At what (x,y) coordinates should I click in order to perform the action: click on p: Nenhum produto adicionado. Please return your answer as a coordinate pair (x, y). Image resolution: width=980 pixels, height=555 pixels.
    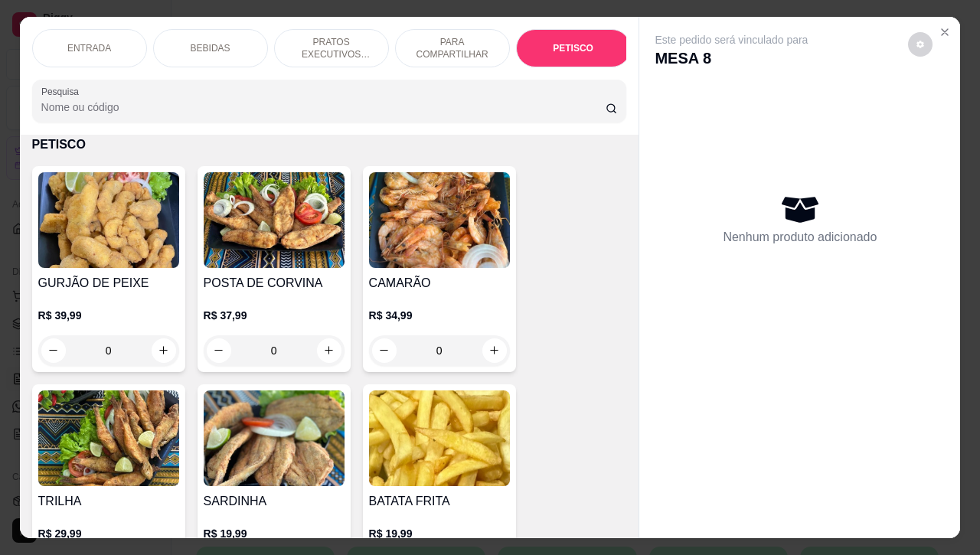
    Looking at the image, I should click on (800, 237).